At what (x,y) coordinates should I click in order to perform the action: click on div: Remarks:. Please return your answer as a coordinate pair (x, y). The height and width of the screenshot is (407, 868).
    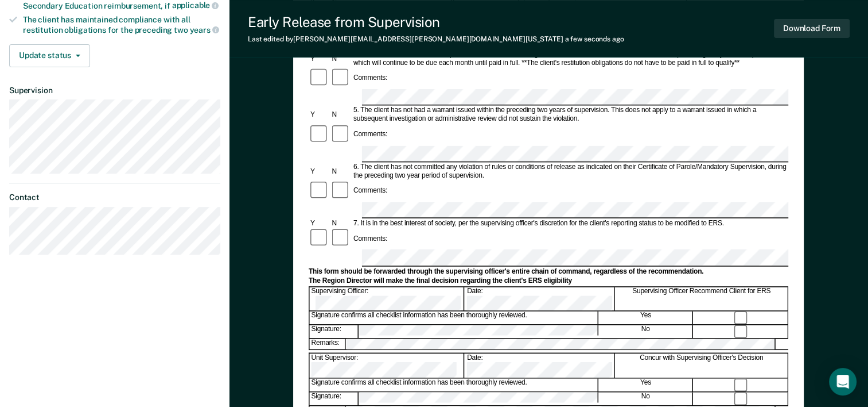
    Looking at the image, I should click on (328, 344).